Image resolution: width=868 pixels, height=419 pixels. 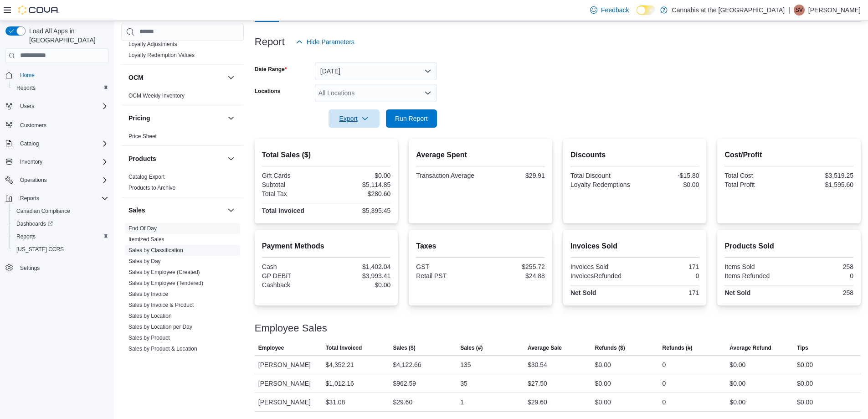 I want to click on a: Sales by Product, so click(x=149, y=338).